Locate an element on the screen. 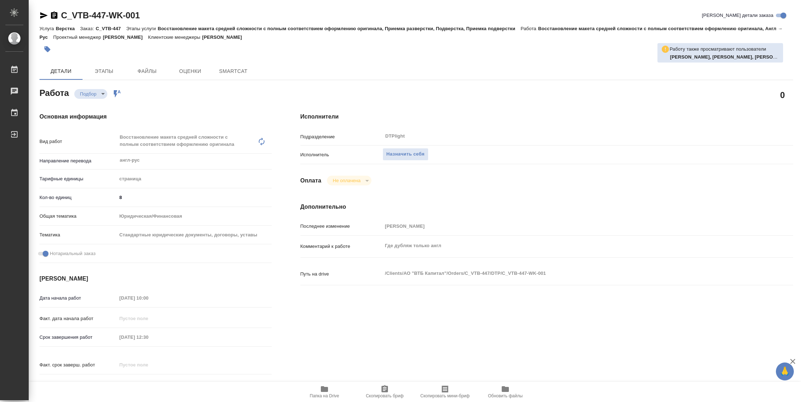 This screenshot has height=402, width=801. p: Этапы услуги is located at coordinates (142, 28).